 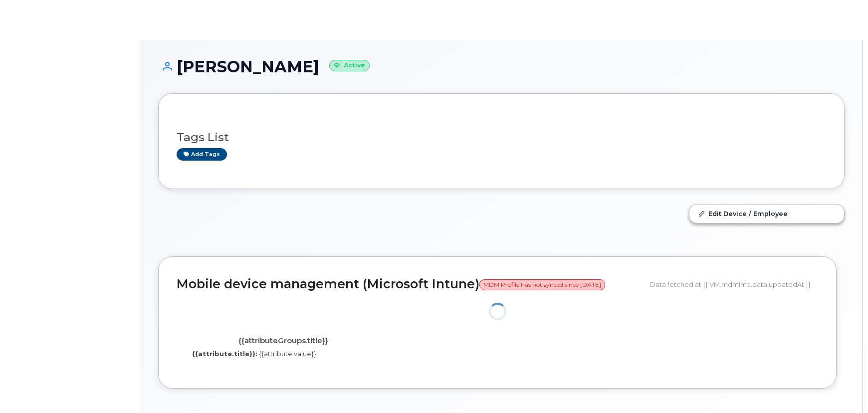 I want to click on h4: {{attributeGroups.title}}, so click(x=283, y=341).